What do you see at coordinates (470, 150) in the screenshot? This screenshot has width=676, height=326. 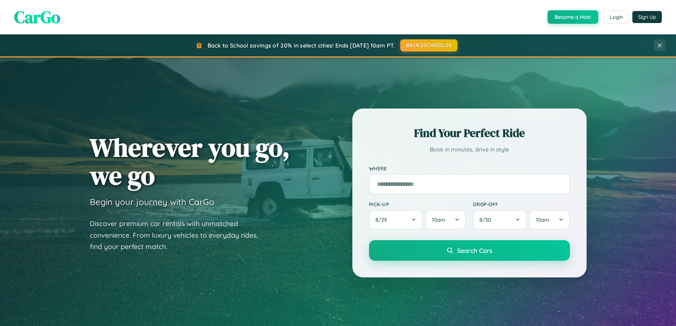 I see `p: Book in minutes, drive in style` at bounding box center [470, 150].